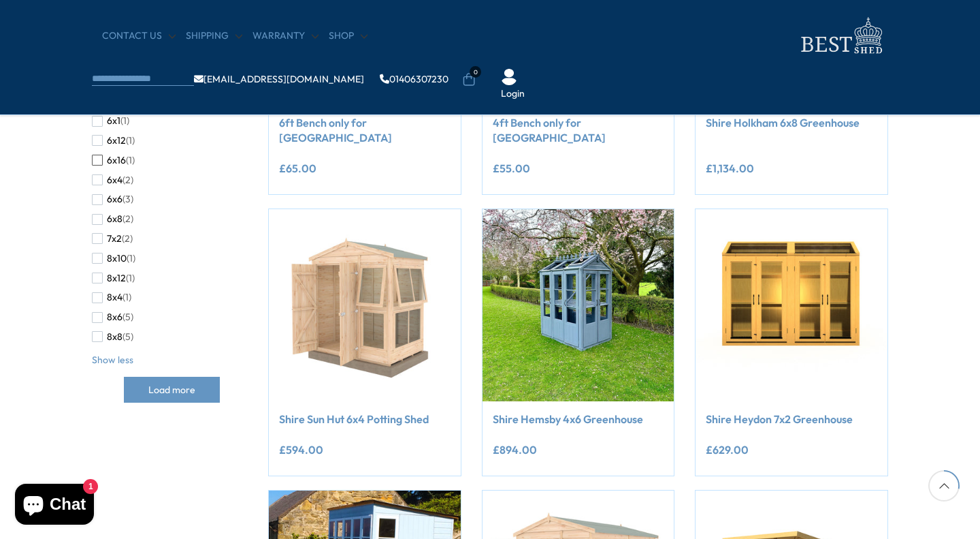 Image resolution: width=980 pixels, height=539 pixels. What do you see at coordinates (579, 305) in the screenshot?
I see `img: Shire Hemsby 4x6 Greenhouse - Best Shed` at bounding box center [579, 305].